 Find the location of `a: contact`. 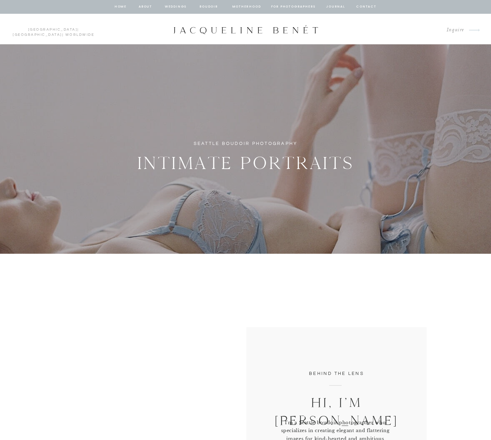

a: contact is located at coordinates (367, 7).